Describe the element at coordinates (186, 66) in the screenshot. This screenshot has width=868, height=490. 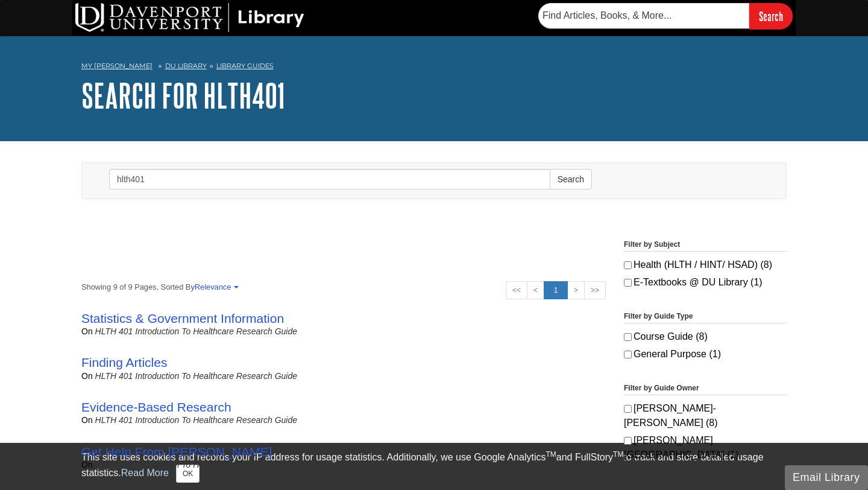
I see `a: DU Library` at that location.